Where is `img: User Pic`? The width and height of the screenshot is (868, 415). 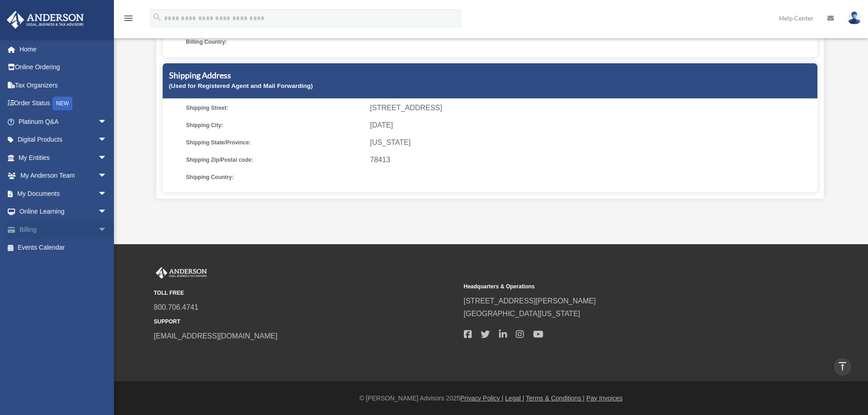 img: User Pic is located at coordinates (854, 18).